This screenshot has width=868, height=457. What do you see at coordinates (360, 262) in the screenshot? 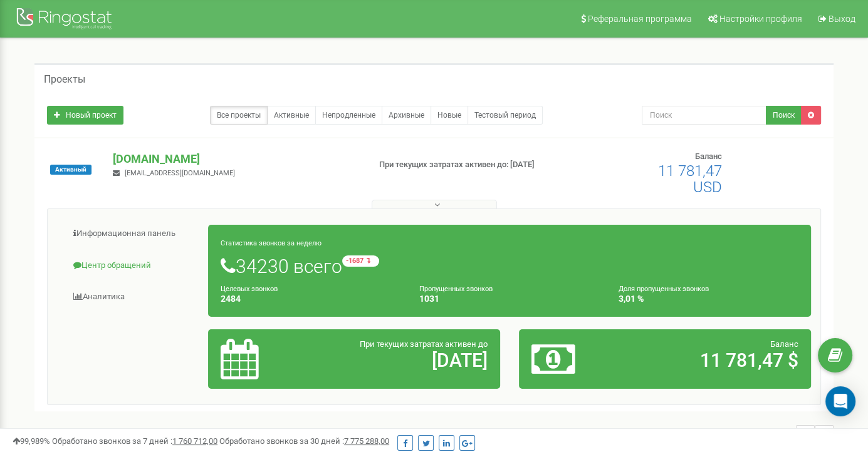
I see `small: -1687` at bounding box center [360, 262].